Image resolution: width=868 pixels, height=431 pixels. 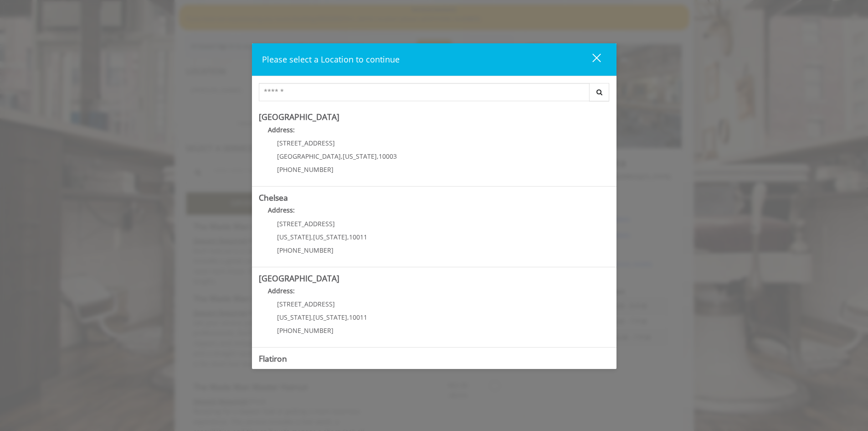 I want to click on span: 10003, so click(x=388, y=156).